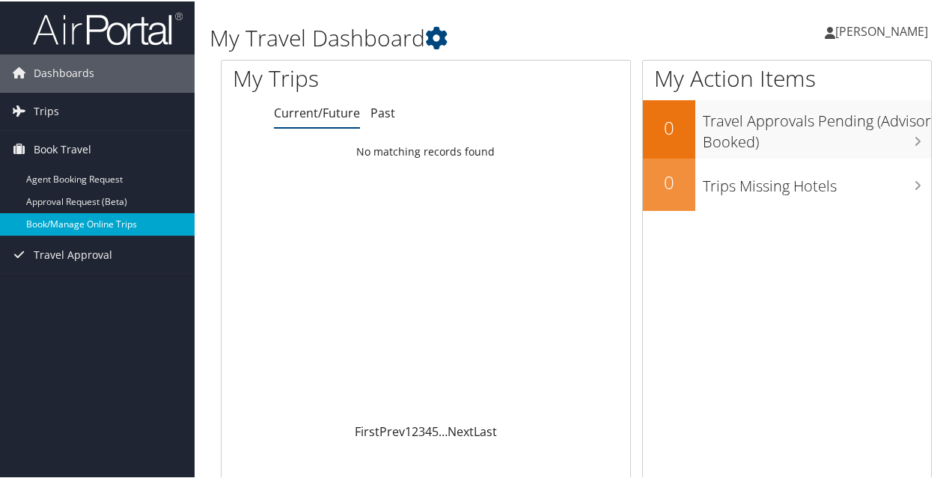 This screenshot has width=952, height=478. I want to click on a: Current/Future, so click(317, 112).